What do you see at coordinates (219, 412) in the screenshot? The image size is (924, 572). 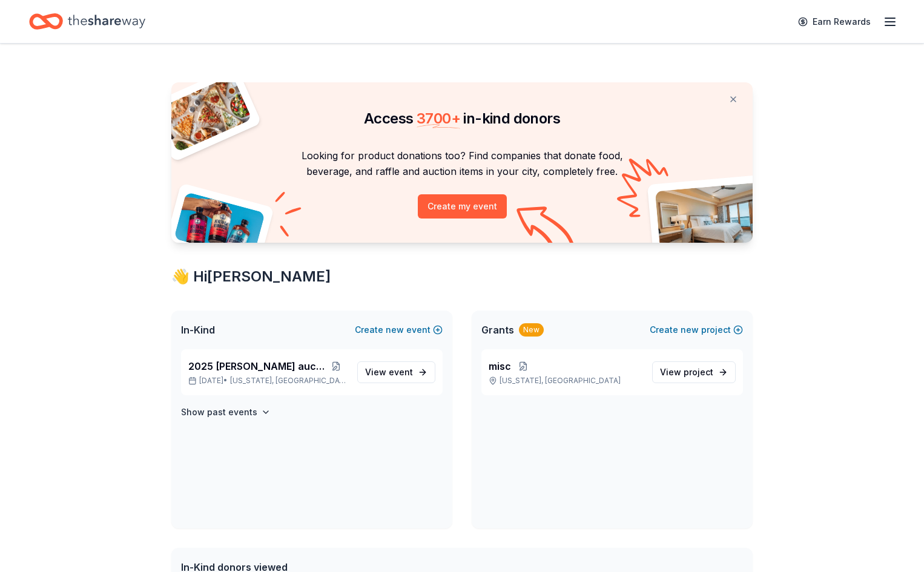 I see `h4: Show past events` at bounding box center [219, 412].